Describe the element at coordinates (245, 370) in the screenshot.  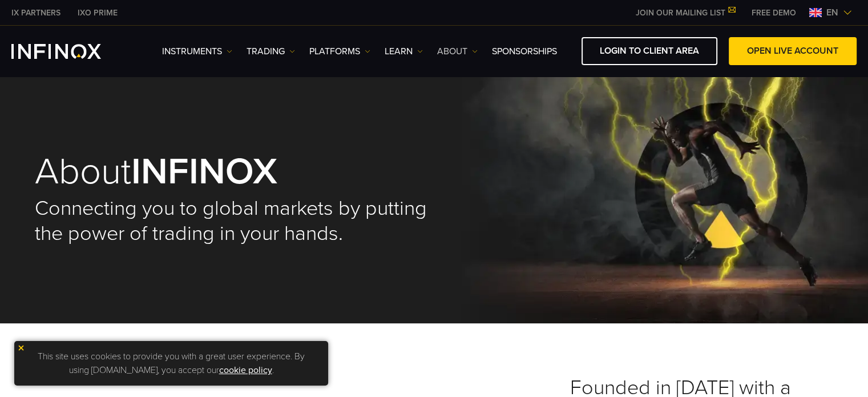
I see `a: cookie policy` at that location.